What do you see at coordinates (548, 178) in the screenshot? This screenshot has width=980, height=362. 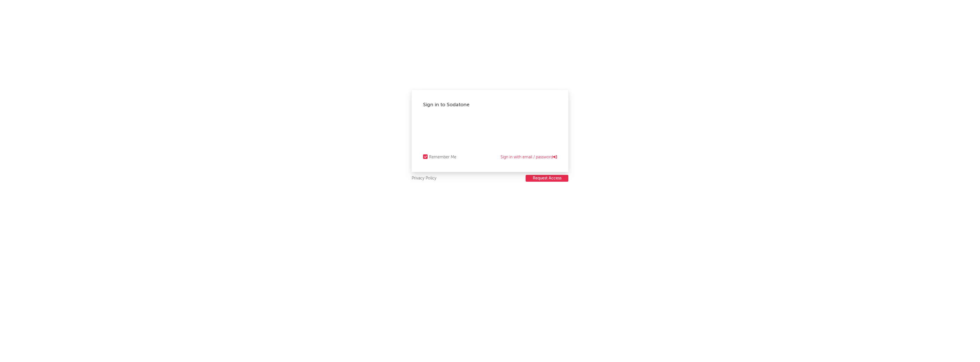 I see `button: Request Access` at bounding box center [548, 178].